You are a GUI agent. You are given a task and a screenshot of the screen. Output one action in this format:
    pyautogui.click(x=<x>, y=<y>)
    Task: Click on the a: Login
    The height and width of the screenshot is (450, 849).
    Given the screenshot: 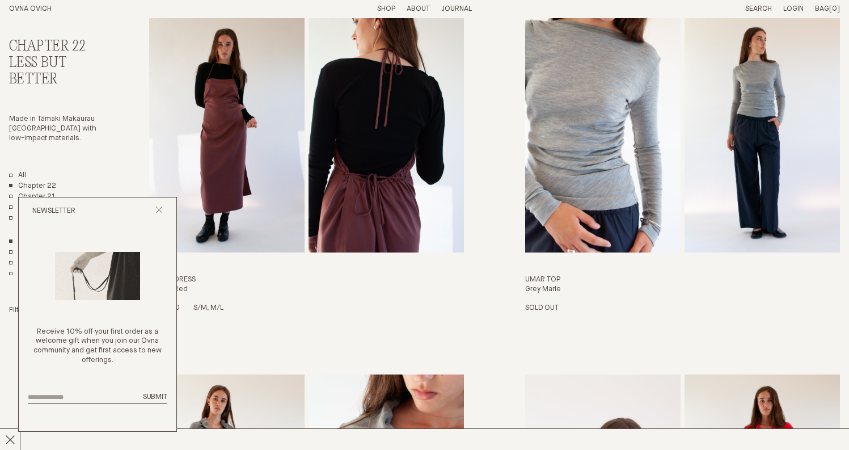 What is the action you would take?
    pyautogui.click(x=794, y=9)
    